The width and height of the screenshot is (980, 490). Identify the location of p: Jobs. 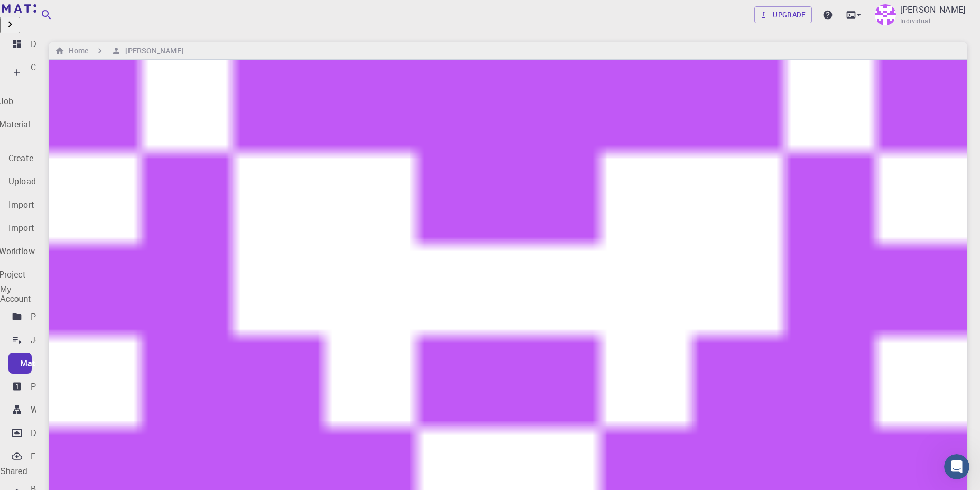
(40, 340).